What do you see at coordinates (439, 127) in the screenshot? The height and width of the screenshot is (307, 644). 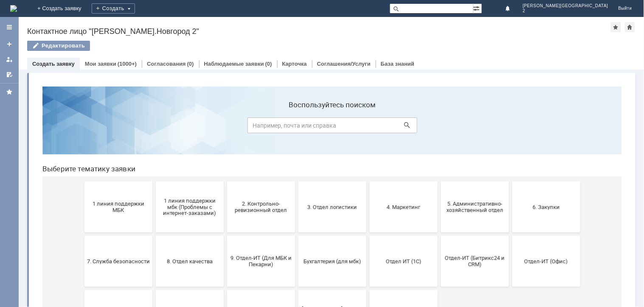 I see `span: 5. Административно-хозяйственный отдел` at bounding box center [439, 127].